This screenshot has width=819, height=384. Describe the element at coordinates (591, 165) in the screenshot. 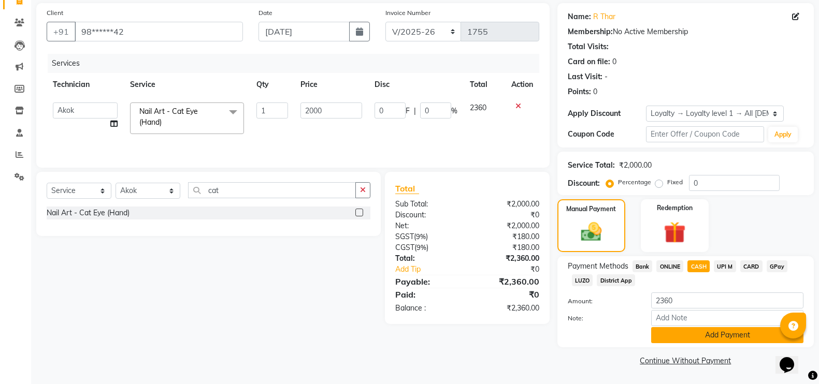

I see `div: Service Total:` at that location.